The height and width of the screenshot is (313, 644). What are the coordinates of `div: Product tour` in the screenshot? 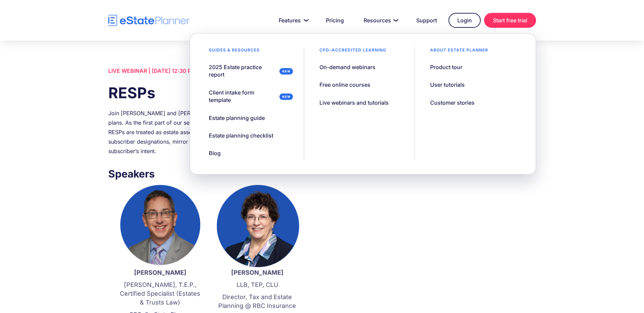 It's located at (446, 67).